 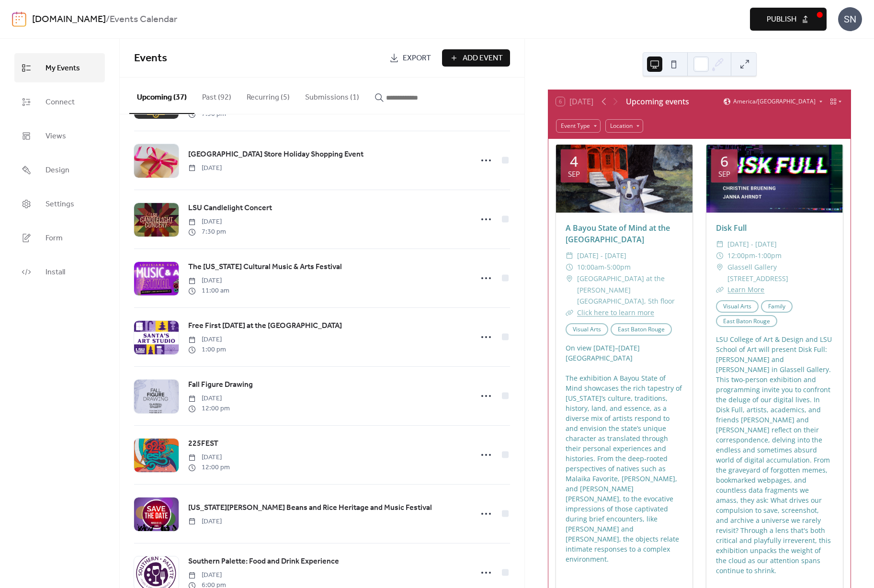 What do you see at coordinates (268, 96) in the screenshot?
I see `button: Recurring (5)` at bounding box center [268, 96].